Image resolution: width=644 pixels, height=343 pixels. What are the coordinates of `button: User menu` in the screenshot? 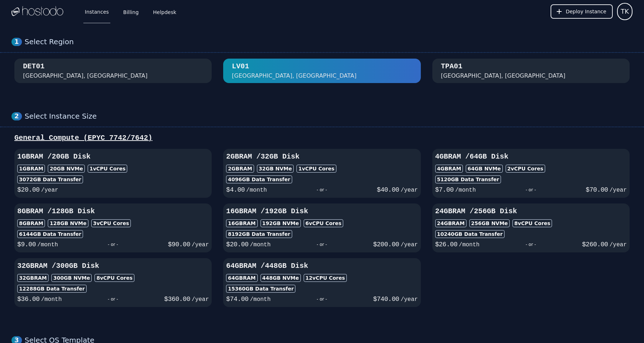 It's located at (625, 12).